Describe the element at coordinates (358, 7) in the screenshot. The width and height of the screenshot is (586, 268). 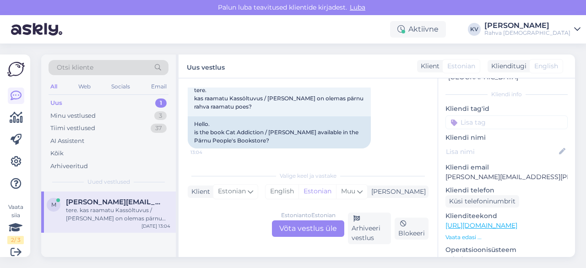
I see `span: Luba` at that location.